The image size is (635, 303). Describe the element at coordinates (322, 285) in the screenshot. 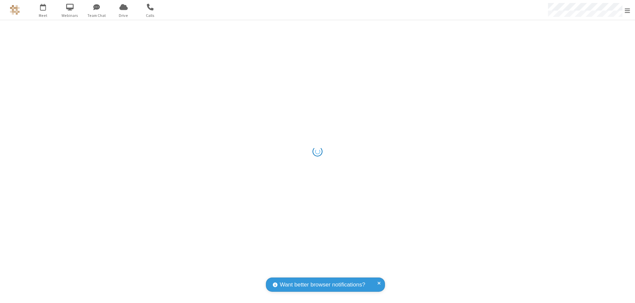

I see `span: Want better browser notifications?` at that location.